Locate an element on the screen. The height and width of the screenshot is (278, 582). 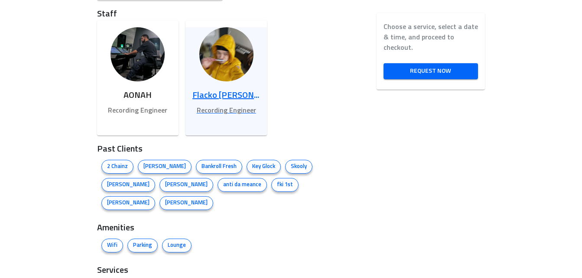
a: Request Now is located at coordinates (431, 71).